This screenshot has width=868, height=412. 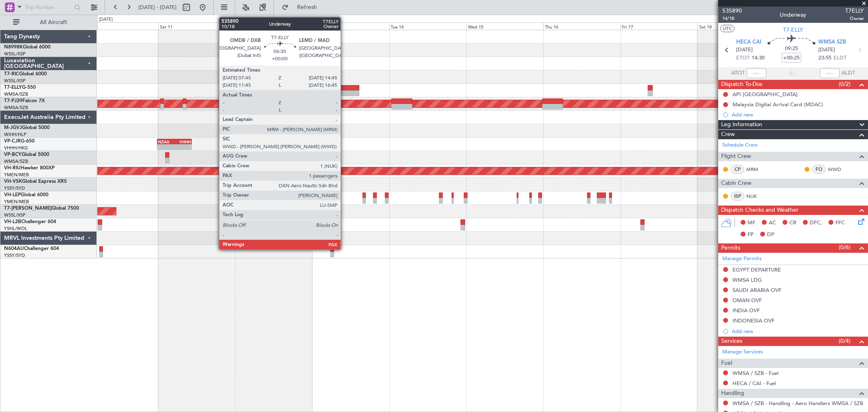 What do you see at coordinates (736, 183) in the screenshot?
I see `span: Cabin Crew` at bounding box center [736, 183].